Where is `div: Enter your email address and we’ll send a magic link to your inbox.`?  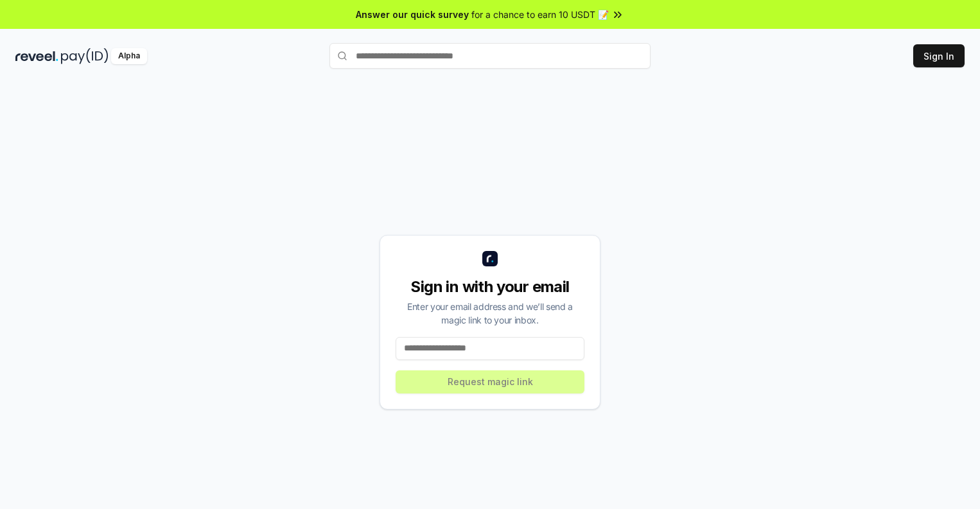
div: Enter your email address and we’ll send a magic link to your inbox. is located at coordinates (490, 313).